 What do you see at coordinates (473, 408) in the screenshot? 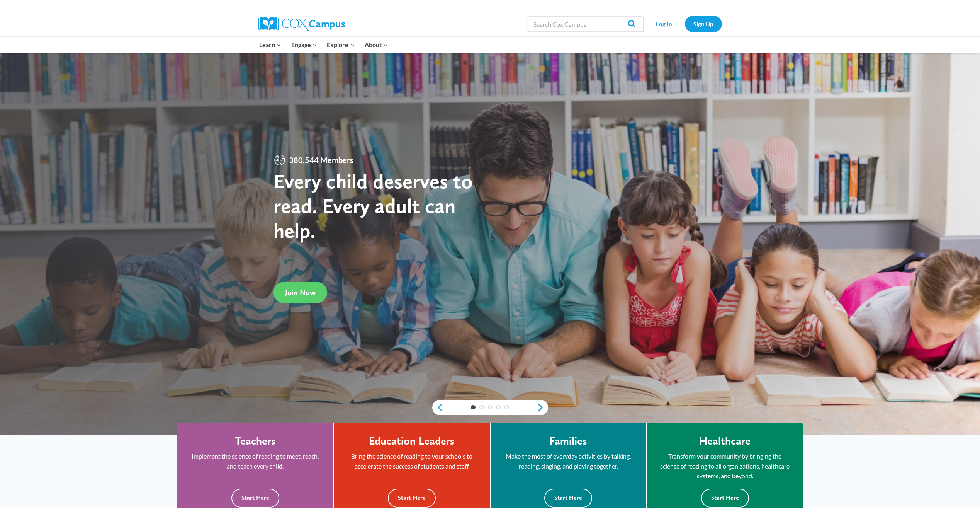
I see `a: 1` at bounding box center [473, 408].